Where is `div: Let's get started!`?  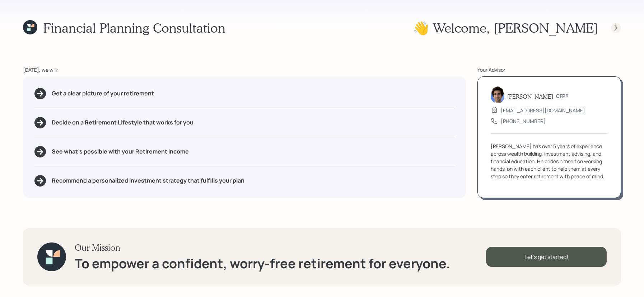
div: Let's get started! is located at coordinates (546, 257).